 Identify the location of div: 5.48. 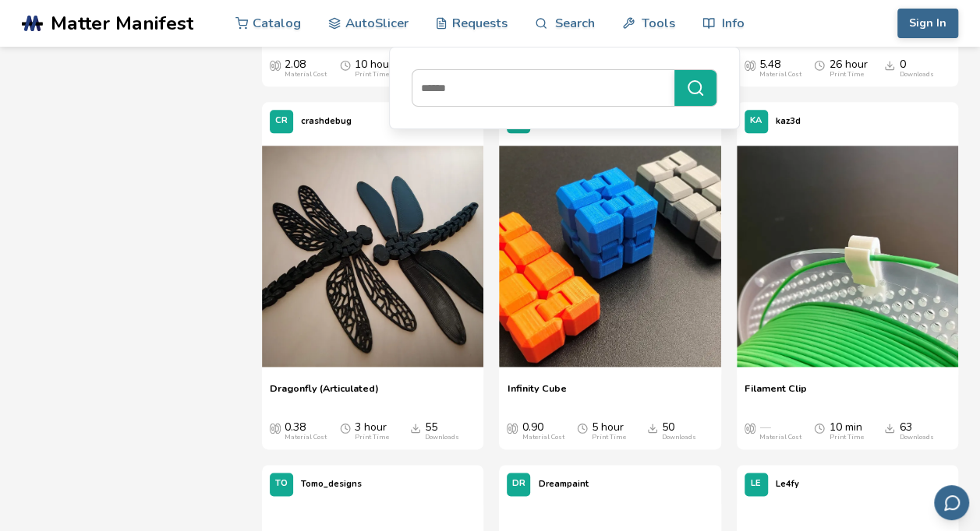
(780, 68).